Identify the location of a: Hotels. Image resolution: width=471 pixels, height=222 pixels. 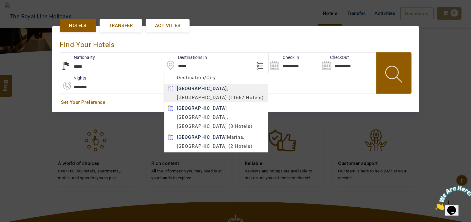
(78, 26).